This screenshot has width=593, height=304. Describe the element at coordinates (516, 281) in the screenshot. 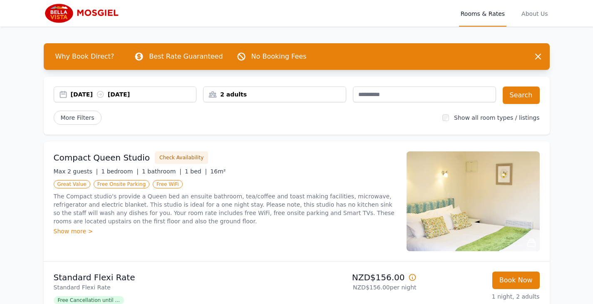

I see `button: Book Now` at that location.